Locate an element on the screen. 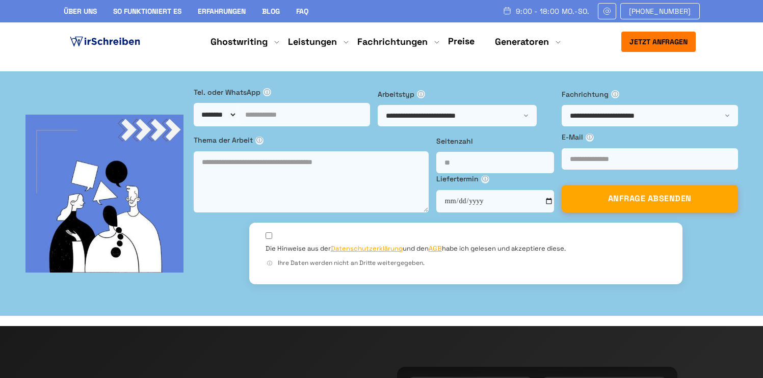 Image resolution: width=763 pixels, height=378 pixels. label: Tel. oder WhatsApp is located at coordinates (282, 92).